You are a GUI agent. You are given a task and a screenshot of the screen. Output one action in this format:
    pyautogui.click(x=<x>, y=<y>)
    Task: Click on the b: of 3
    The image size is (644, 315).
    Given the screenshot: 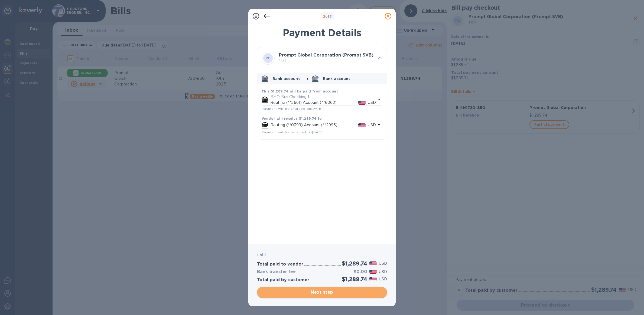 What is the action you would take?
    pyautogui.click(x=327, y=16)
    